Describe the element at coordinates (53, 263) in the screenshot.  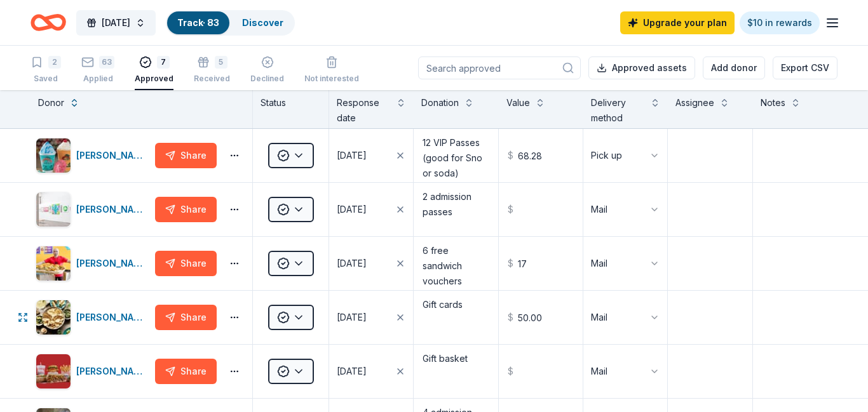
I see `img: Image for Ike's Sandwiches` at that location.